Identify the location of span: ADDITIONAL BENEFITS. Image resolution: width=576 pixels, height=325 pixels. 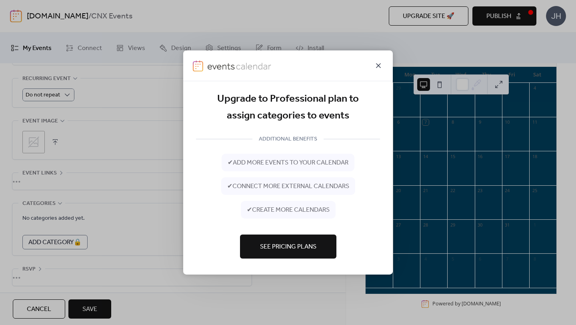
(288, 139).